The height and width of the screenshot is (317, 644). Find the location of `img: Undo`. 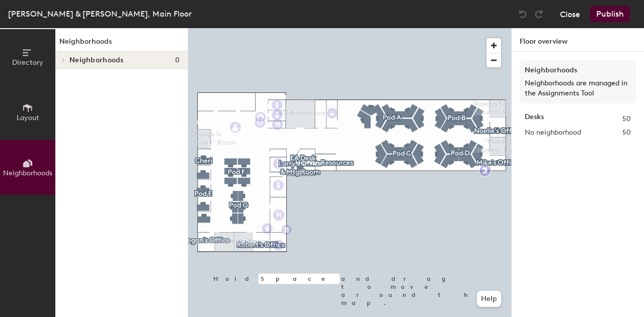

img: Undo is located at coordinates (523, 14).